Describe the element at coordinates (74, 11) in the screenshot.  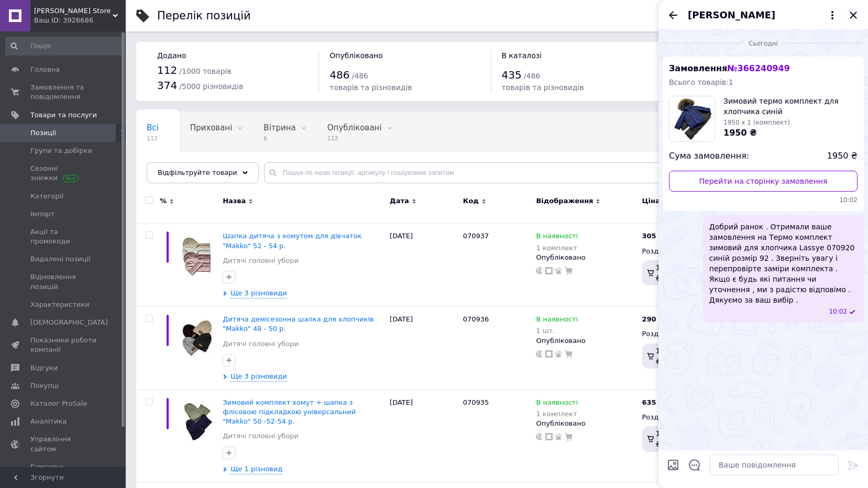
I see `span: Koala Store` at that location.